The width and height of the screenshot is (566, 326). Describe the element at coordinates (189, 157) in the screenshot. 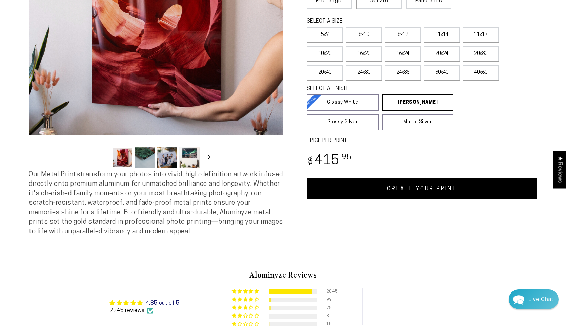

I see `button: Load image 4 in gallery view` at that location.